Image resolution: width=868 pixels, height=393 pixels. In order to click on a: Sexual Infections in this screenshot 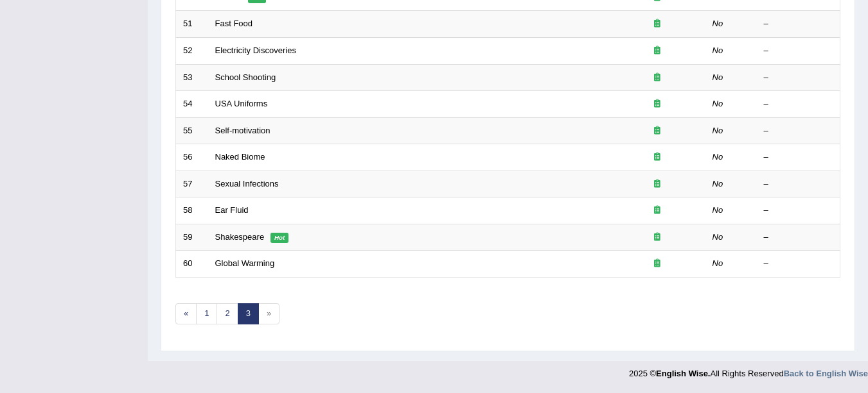, I will do `click(247, 183)`.